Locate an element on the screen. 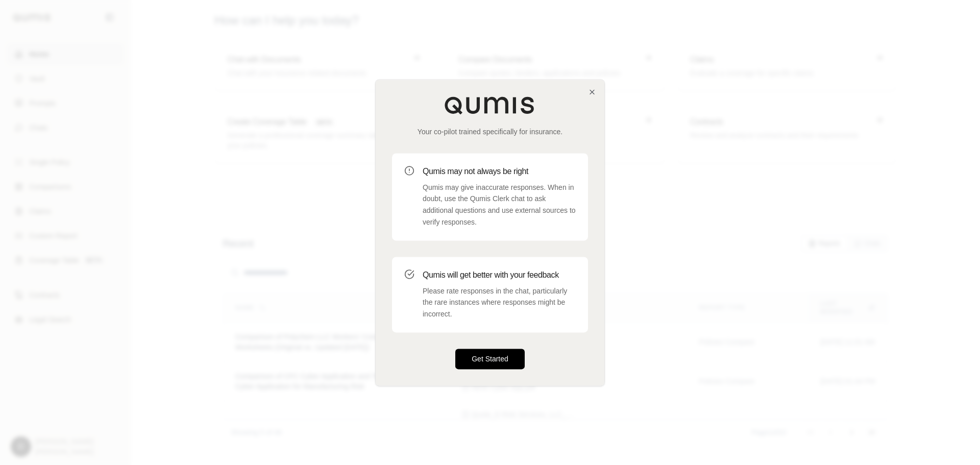 This screenshot has height=465, width=980. p: Your co-pilot trained specifically for insurance. is located at coordinates (490, 132).